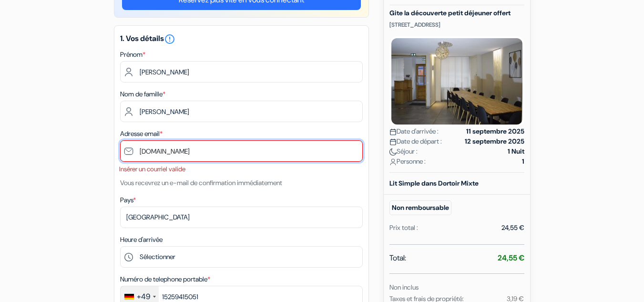 This screenshot has height=302, width=644. What do you see at coordinates (457, 13) in the screenshot?
I see `h5: Gite la découverte petit déjeuner offert` at bounding box center [457, 13].